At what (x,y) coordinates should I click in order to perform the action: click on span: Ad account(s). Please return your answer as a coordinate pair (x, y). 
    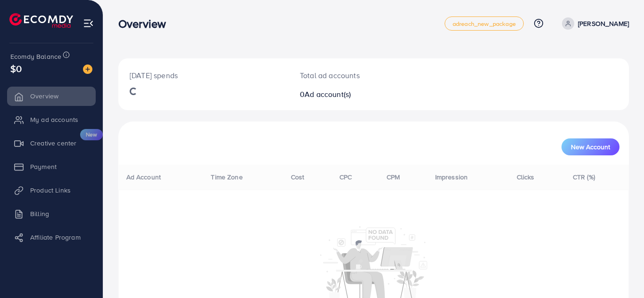
    Looking at the image, I should click on (328, 94).